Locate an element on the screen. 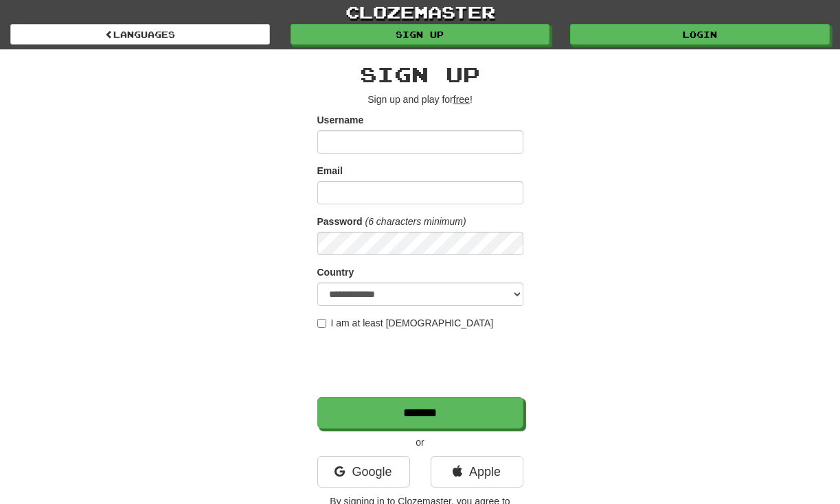 This screenshot has height=504, width=840. label: Country is located at coordinates (336, 272).